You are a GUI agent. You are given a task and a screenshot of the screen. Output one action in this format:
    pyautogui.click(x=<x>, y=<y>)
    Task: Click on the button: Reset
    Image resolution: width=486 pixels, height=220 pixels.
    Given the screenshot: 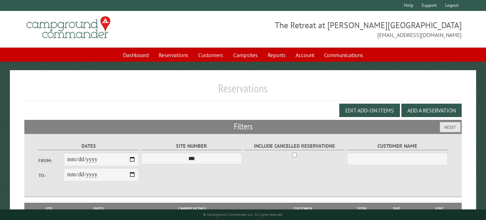 What is the action you would take?
    pyautogui.click(x=450, y=127)
    